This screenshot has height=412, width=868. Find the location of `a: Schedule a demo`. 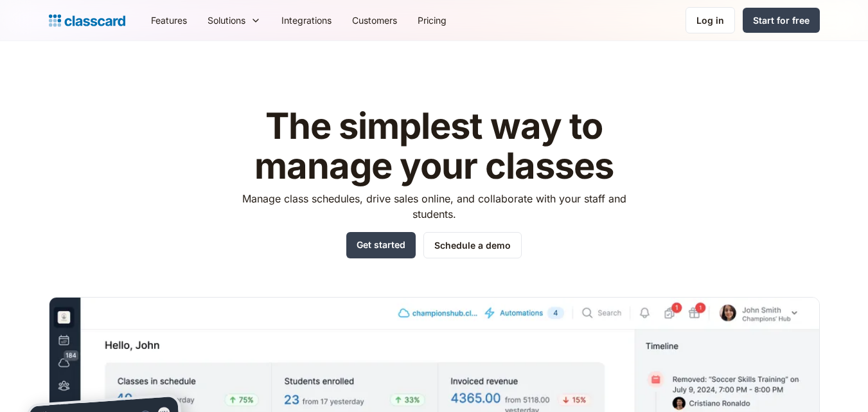

a: Schedule a demo is located at coordinates (472, 245).